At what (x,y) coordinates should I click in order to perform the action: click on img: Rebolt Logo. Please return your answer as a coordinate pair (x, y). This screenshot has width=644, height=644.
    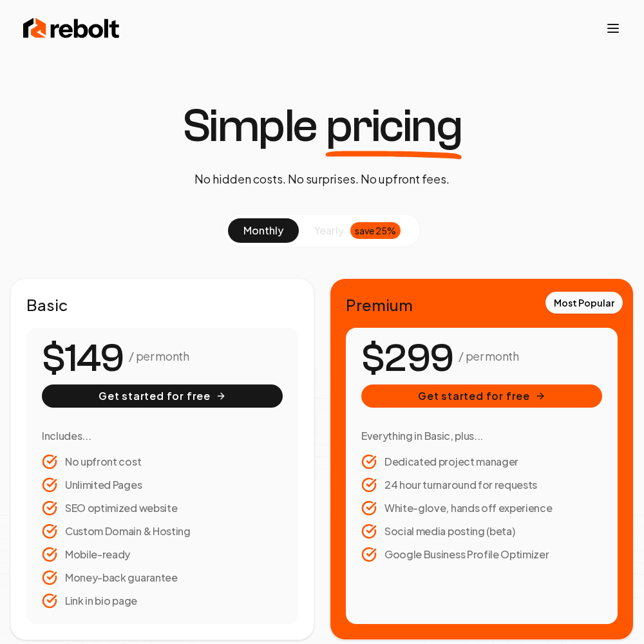
    Looking at the image, I should click on (71, 28).